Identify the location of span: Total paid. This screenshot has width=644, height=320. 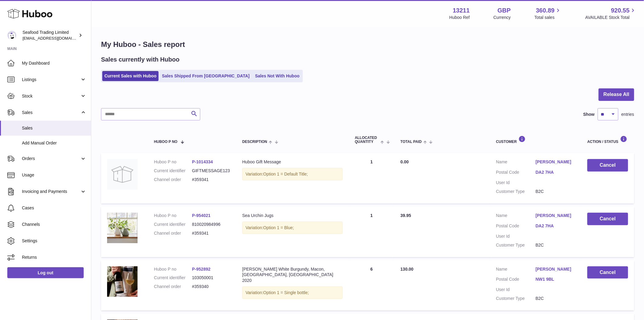
(411, 142).